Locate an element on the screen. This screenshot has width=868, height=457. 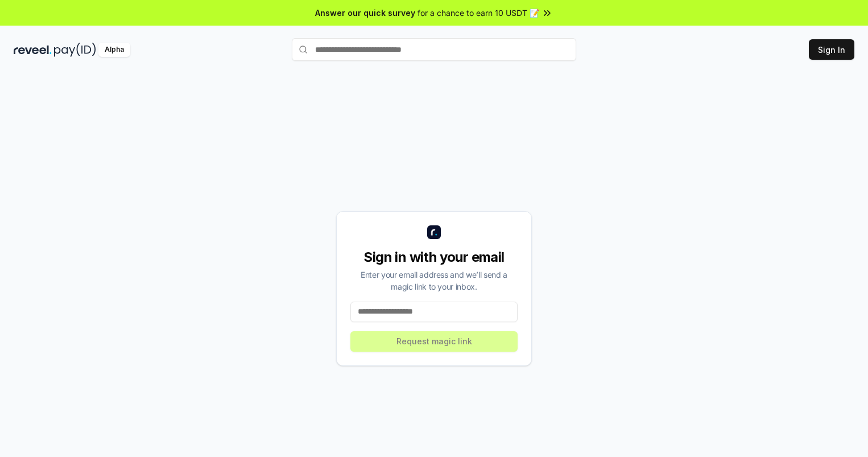
span: Answer our quick survey is located at coordinates (365, 13).